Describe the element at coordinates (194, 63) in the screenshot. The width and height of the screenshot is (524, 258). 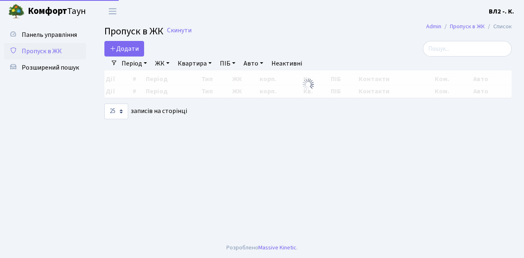
I see `a: Квартира` at that location.